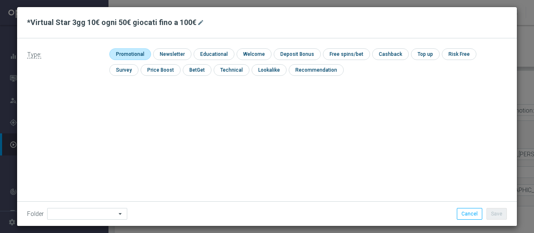 The height and width of the screenshot is (233, 534). What do you see at coordinates (469, 214) in the screenshot?
I see `button: Cancel` at bounding box center [469, 214].